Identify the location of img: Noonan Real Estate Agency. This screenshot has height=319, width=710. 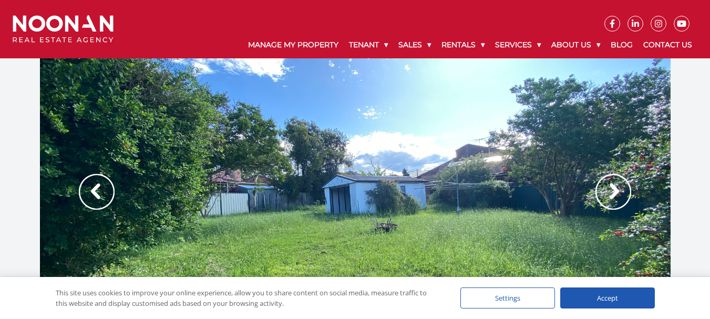
(63, 29).